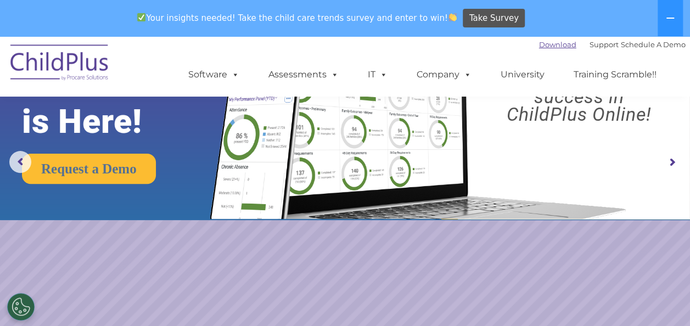 Image resolution: width=690 pixels, height=326 pixels. Describe the element at coordinates (169, 76) in the screenshot. I see `span: Last name` at that location.